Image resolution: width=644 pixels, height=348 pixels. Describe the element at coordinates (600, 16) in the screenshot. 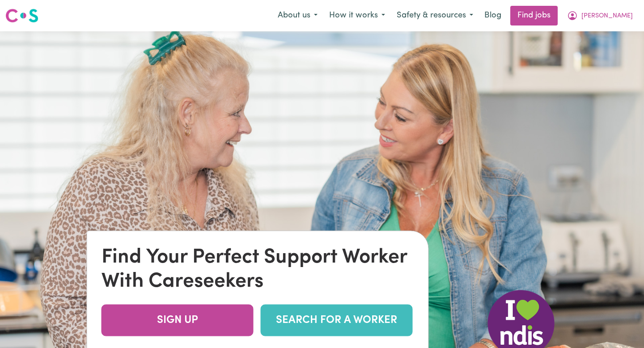

I see `button: My Account` at that location.